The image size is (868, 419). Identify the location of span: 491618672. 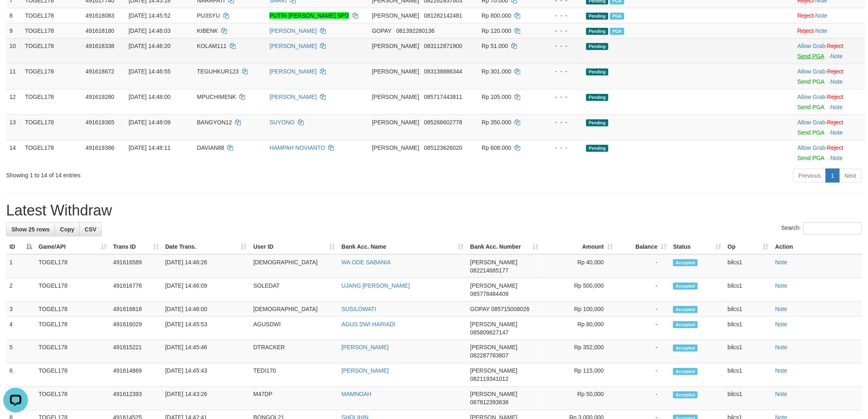
(100, 71).